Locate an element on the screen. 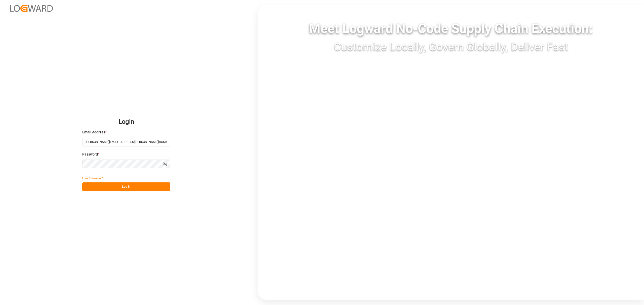 This screenshot has width=644, height=305. button: Log In is located at coordinates (126, 187).